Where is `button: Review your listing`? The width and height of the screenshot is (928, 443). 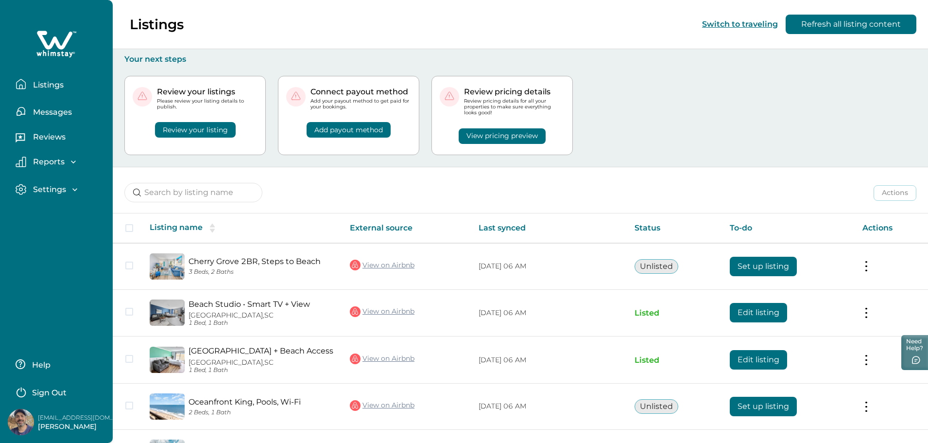
button: Review your listing is located at coordinates (195, 130).